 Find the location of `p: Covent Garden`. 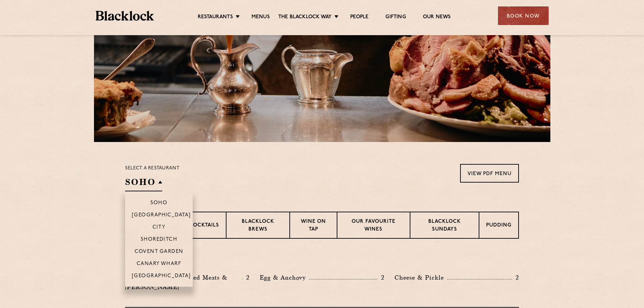

p: Covent Garden is located at coordinates (159, 252).